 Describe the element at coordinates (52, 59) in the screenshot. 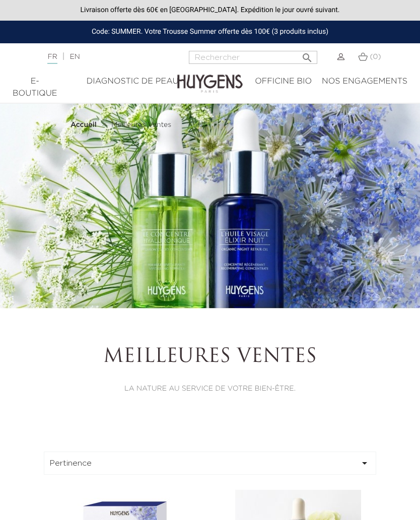

I see `a: FR` at that location.